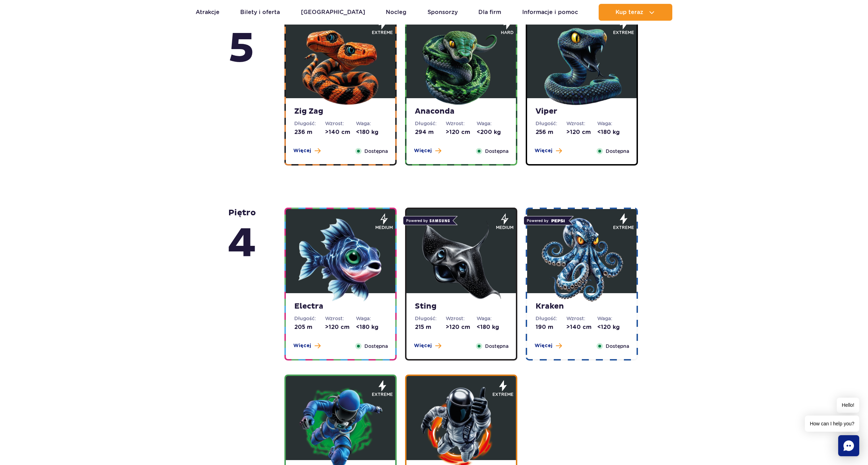  I want to click on a: Dla firm, so click(490, 12).